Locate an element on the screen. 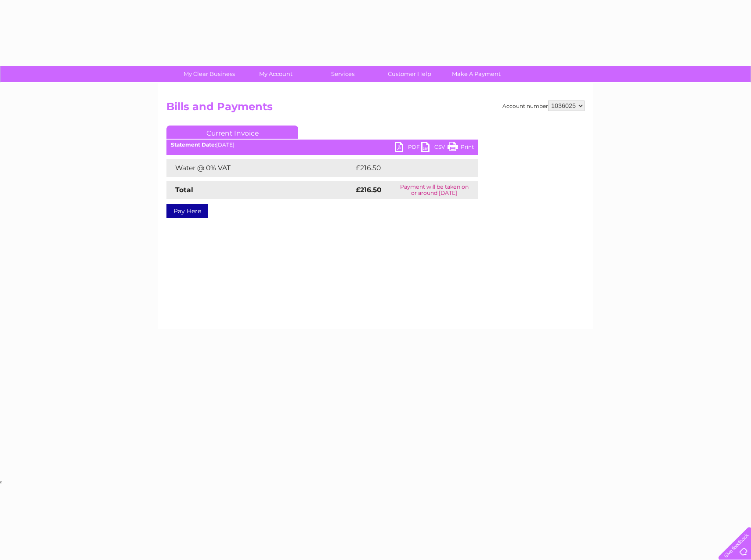 This screenshot has width=751, height=560. a: My Account is located at coordinates (276, 74).